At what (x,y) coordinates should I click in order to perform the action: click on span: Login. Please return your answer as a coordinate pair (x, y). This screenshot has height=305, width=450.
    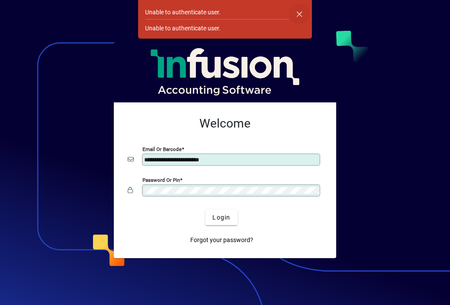
    Looking at the image, I should click on (221, 218).